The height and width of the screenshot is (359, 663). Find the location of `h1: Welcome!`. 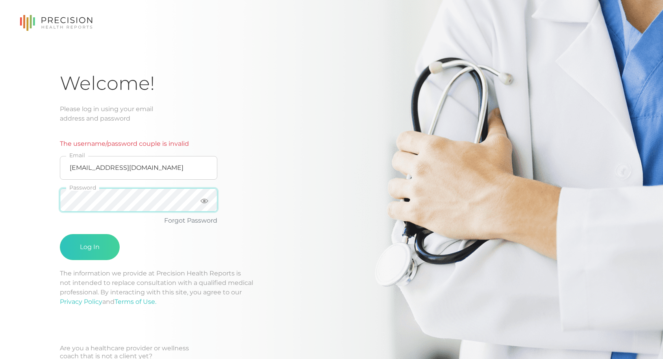

h1: Welcome! is located at coordinates (332, 83).